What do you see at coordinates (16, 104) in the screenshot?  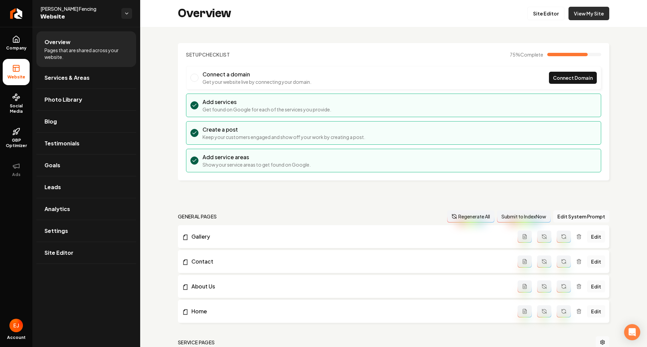 I see `a: Social Media` at bounding box center [16, 104].